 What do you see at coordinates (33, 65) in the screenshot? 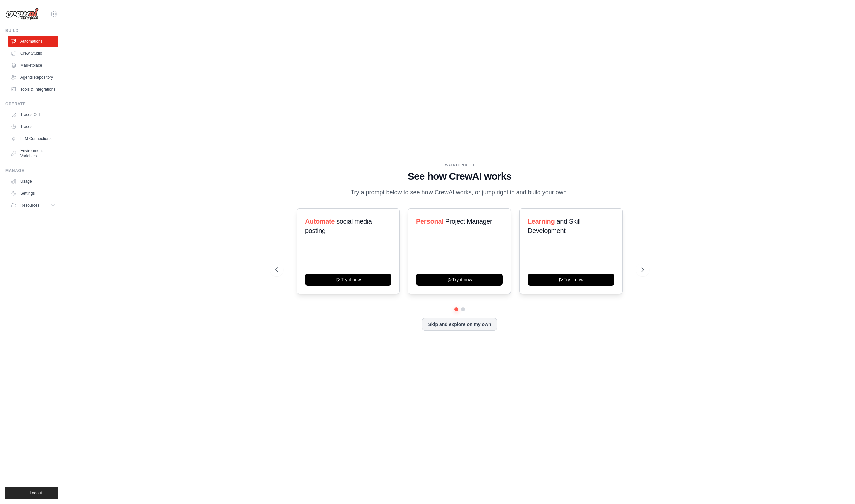
I see `a: Marketplace` at bounding box center [33, 65].